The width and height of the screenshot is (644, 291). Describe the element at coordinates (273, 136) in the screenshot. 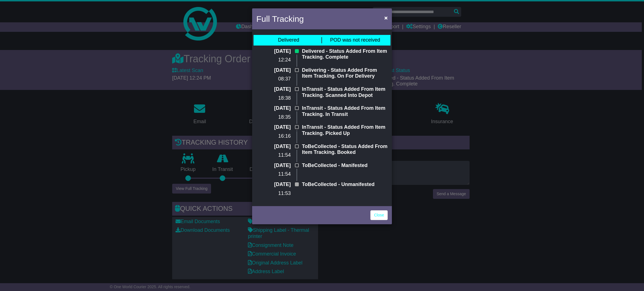

I see `p: 16:16` at that location.